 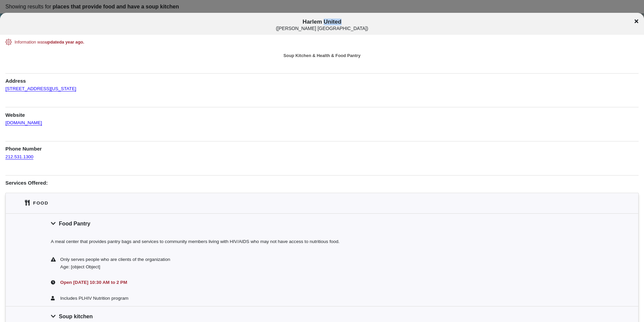 I want to click on div: Soup Kitchen & Health & Food Pantry, so click(x=322, y=56).